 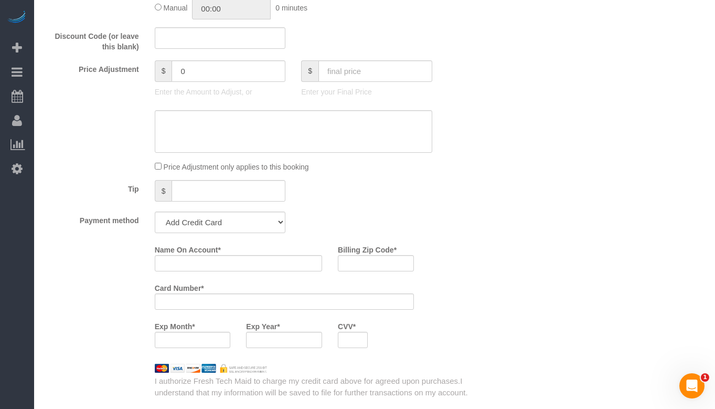 I want to click on label: Name On Account, so click(x=188, y=248).